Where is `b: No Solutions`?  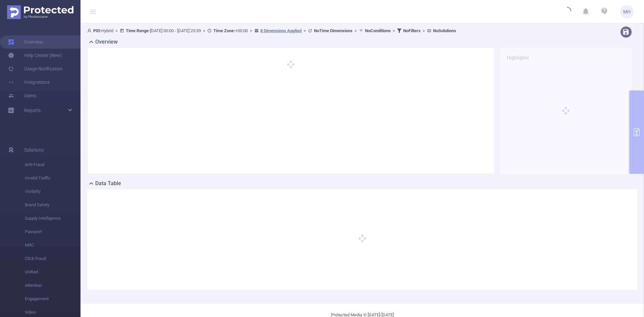 b: No Solutions is located at coordinates (445, 31).